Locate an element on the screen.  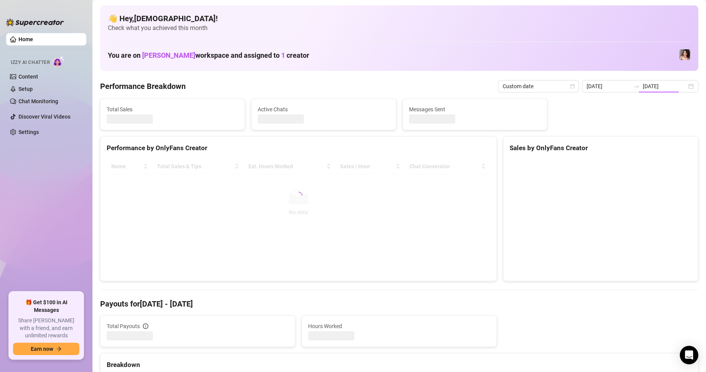
span: Total Sales is located at coordinates (173, 109).